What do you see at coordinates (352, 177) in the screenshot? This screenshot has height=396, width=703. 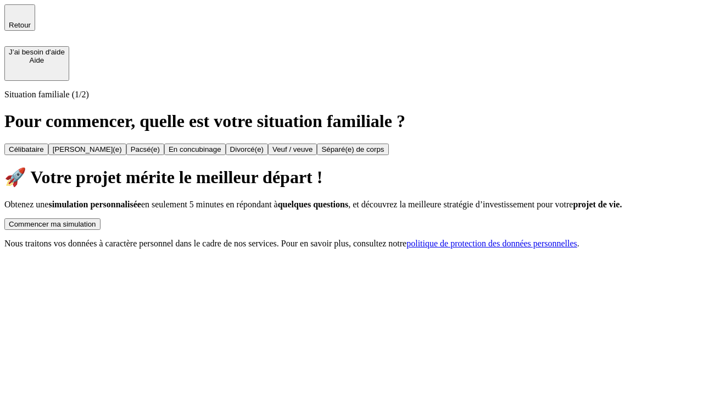 I see `h1: 🚀 Votre projet mérite le meilleur départ !` at bounding box center [352, 177].